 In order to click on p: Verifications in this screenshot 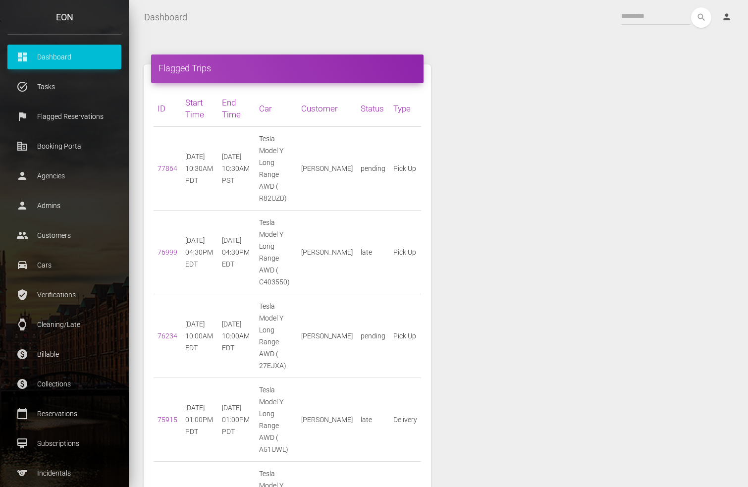, I will do `click(64, 295)`.